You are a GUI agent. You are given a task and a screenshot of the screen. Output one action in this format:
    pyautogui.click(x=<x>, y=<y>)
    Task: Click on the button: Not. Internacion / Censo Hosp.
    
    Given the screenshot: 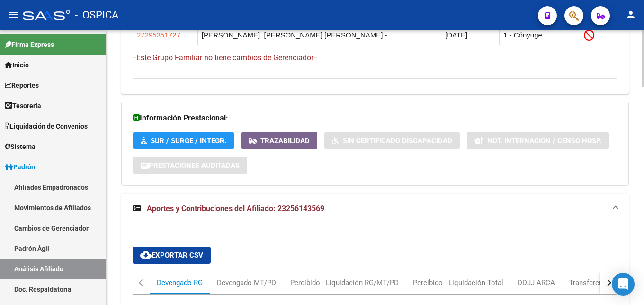 What is the action you would take?
    pyautogui.click(x=538, y=141)
    